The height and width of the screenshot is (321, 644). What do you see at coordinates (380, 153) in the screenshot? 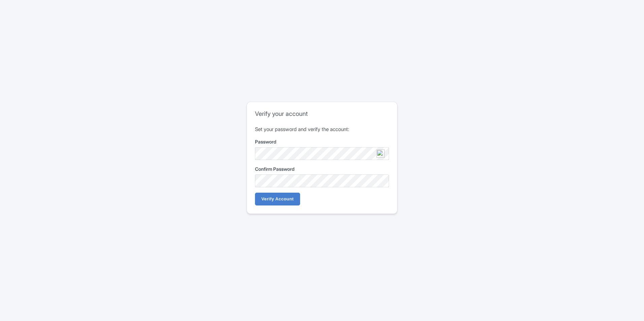
I see `img: npw-badge-icon.svg` at bounding box center [380, 153].